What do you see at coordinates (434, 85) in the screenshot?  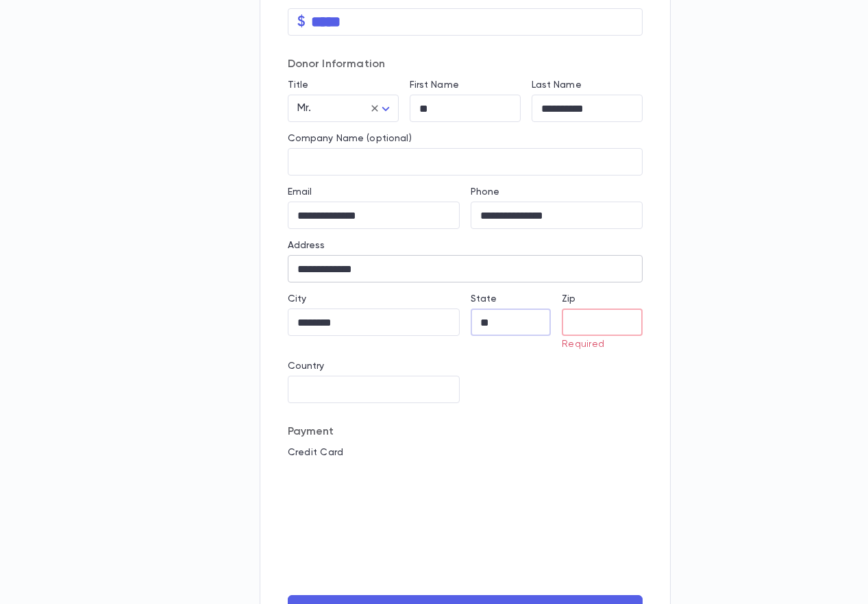 I see `label: First Name` at bounding box center [434, 85].